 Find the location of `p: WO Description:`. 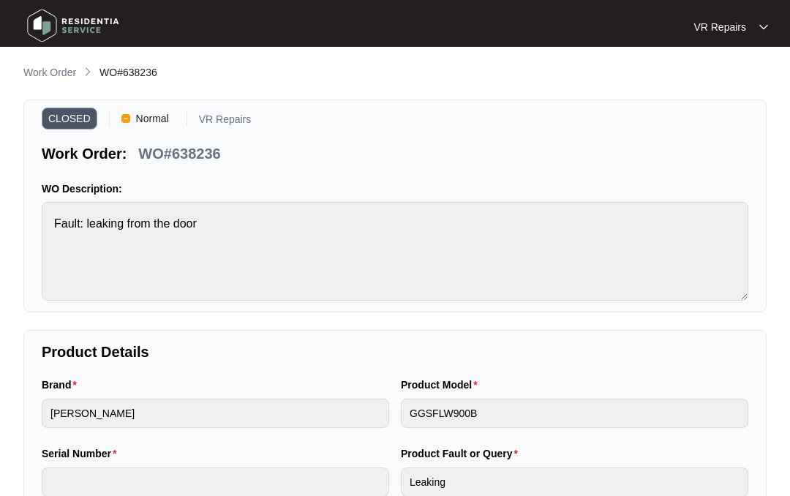

p: WO Description: is located at coordinates (395, 189).